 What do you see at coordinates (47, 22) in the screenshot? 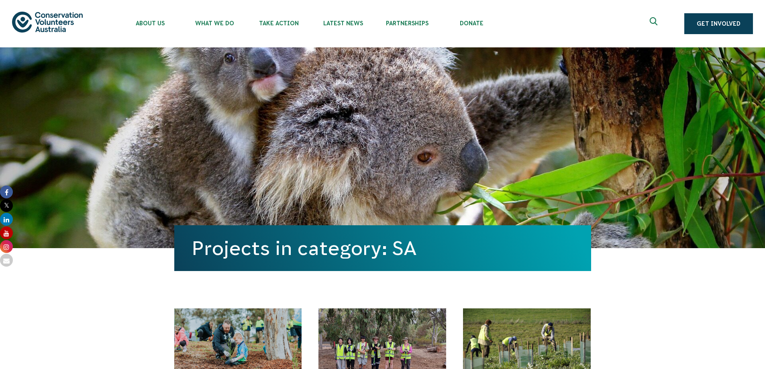
I see `img: logo.svg` at bounding box center [47, 22].